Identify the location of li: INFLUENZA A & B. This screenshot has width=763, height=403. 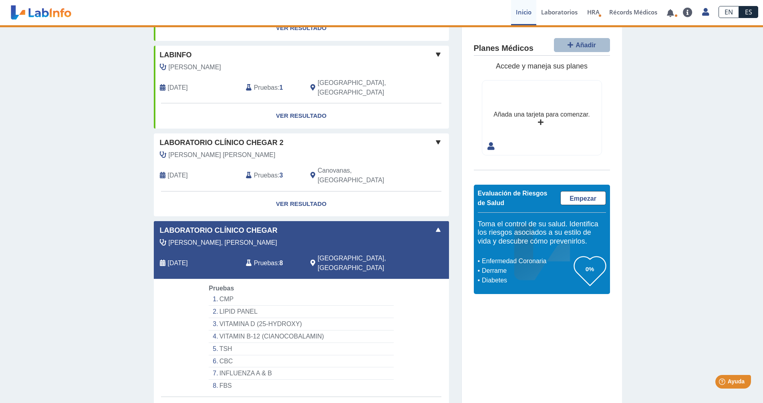
(301, 373).